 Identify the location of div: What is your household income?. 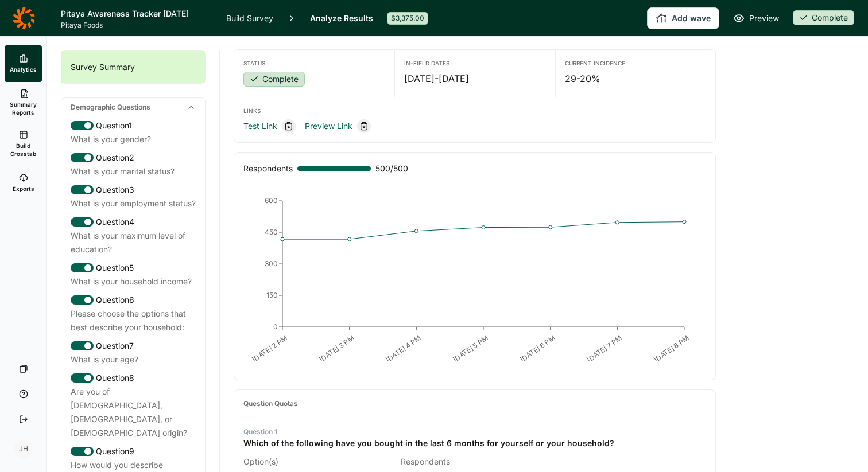
(133, 281).